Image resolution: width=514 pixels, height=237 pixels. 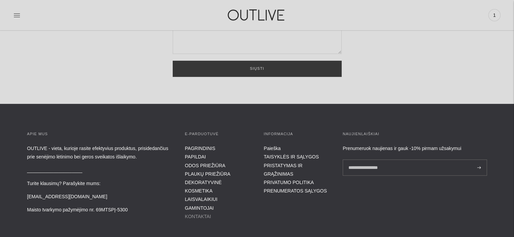 What do you see at coordinates (99, 210) in the screenshot?
I see `p: Maisto tvarkymo pažymėjimo nr. 69MTSPĮ-5300` at bounding box center [99, 210].